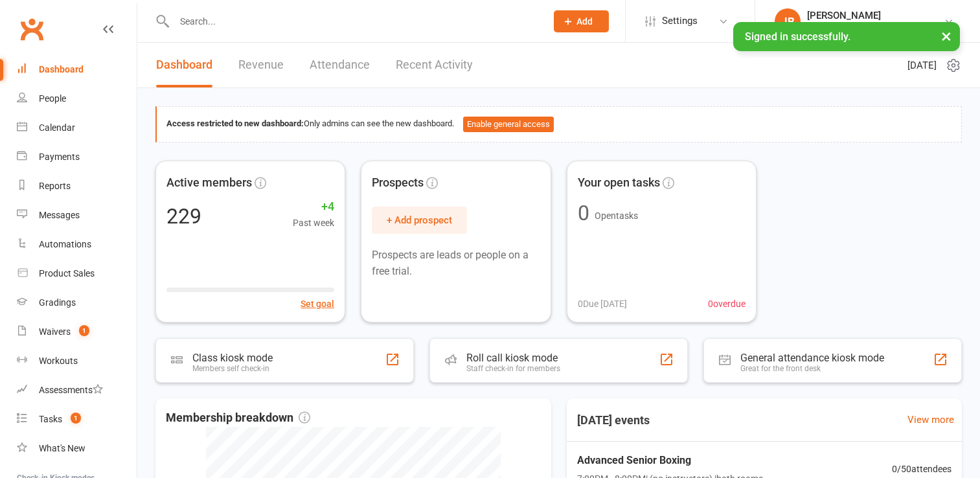 Image resolution: width=980 pixels, height=478 pixels. What do you see at coordinates (313, 223) in the screenshot?
I see `span: Past week` at bounding box center [313, 223].